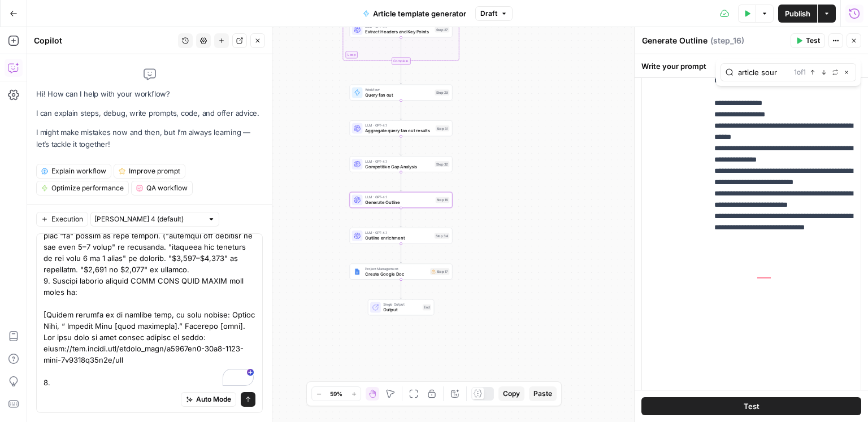 The height and width of the screenshot is (422, 868). Describe the element at coordinates (401, 218) in the screenshot. I see `g: Edge from step_16 to step_34` at that location.